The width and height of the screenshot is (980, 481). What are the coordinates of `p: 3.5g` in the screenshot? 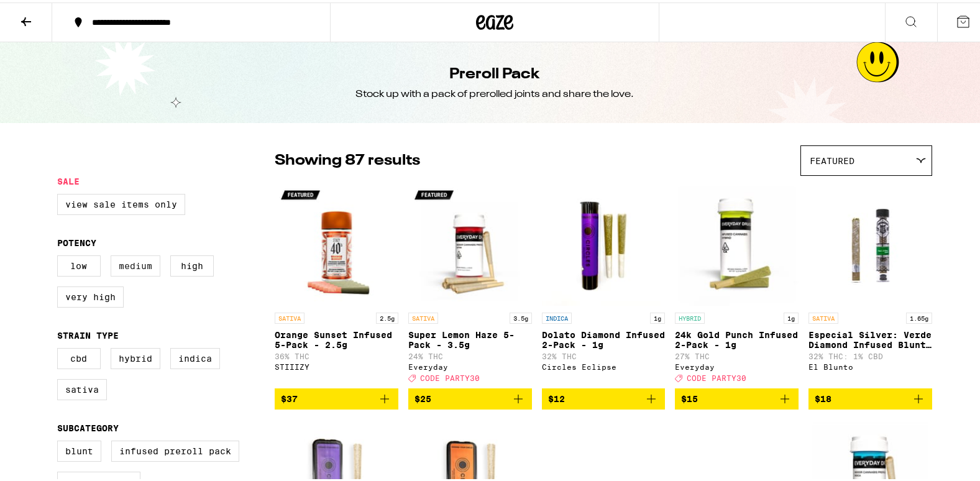 It's located at (520, 315).